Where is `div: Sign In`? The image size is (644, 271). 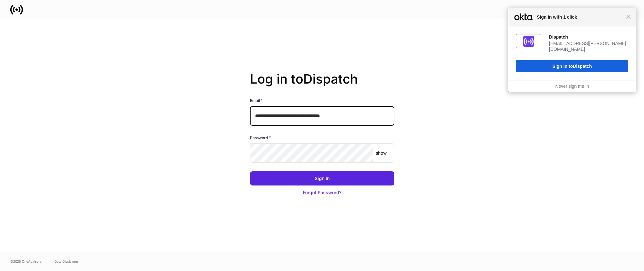
div: Sign In is located at coordinates (322, 178).